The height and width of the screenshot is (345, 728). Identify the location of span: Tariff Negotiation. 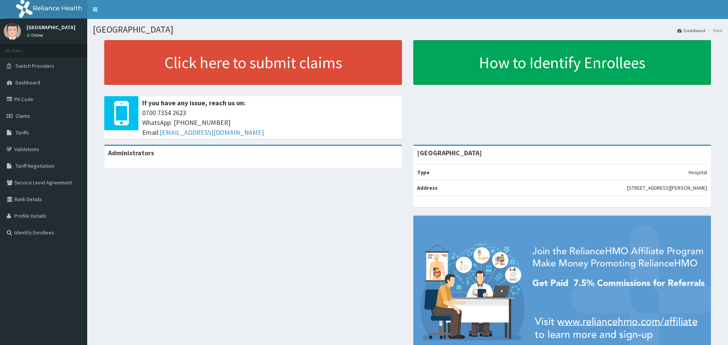
(35, 166).